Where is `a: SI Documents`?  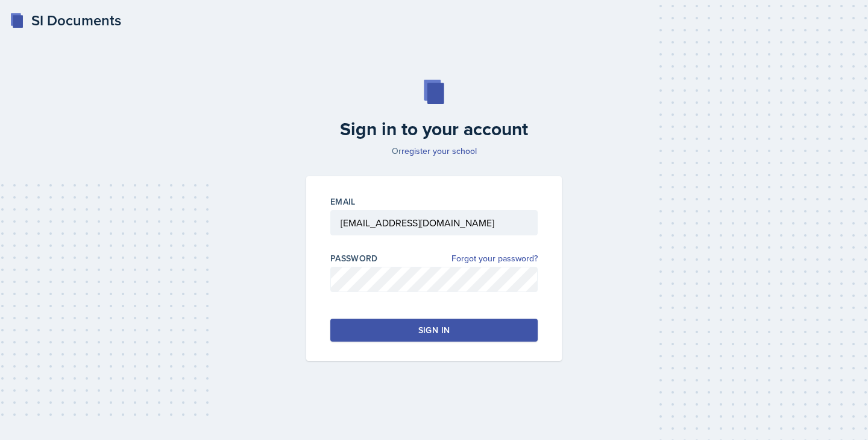 a: SI Documents is located at coordinates (65, 21).